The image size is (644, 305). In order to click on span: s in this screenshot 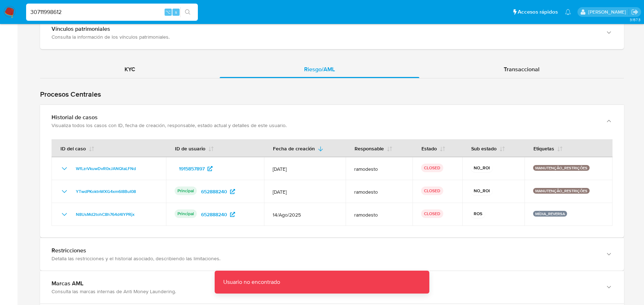, I will do `click(176, 12)`.